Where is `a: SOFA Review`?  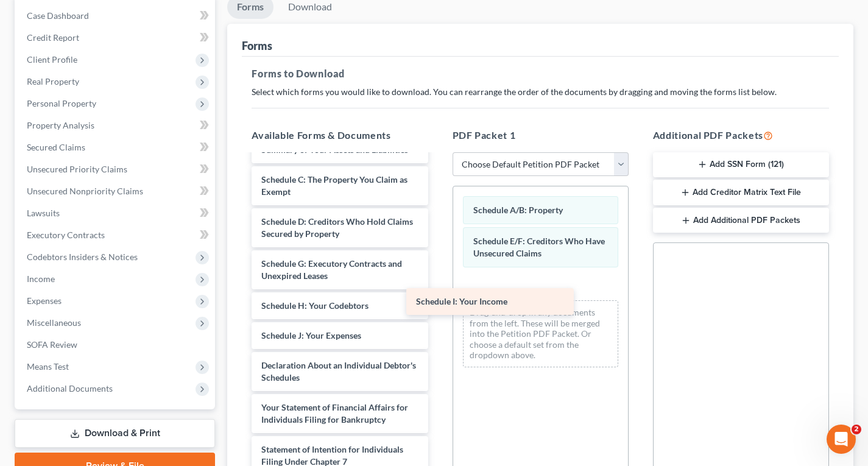
a: SOFA Review is located at coordinates (116, 345).